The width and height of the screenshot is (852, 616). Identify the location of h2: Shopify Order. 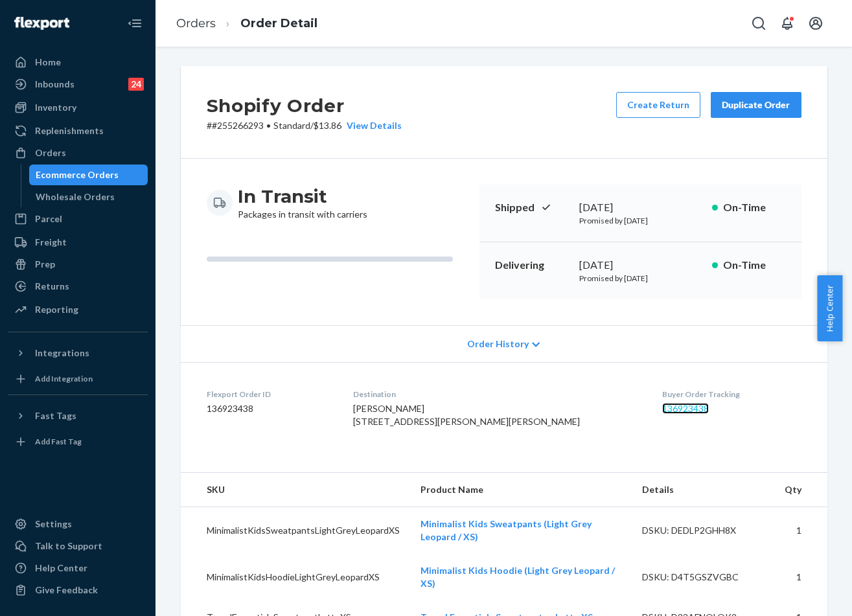
(304, 106).